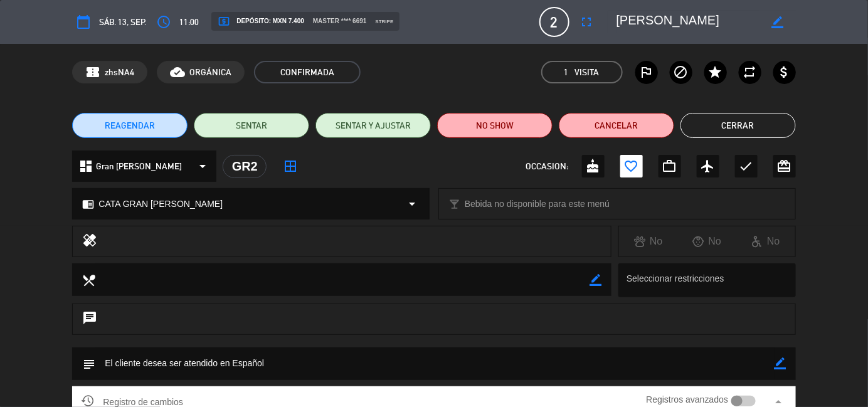 The height and width of the screenshot is (407, 868). I want to click on i: cake, so click(594, 166).